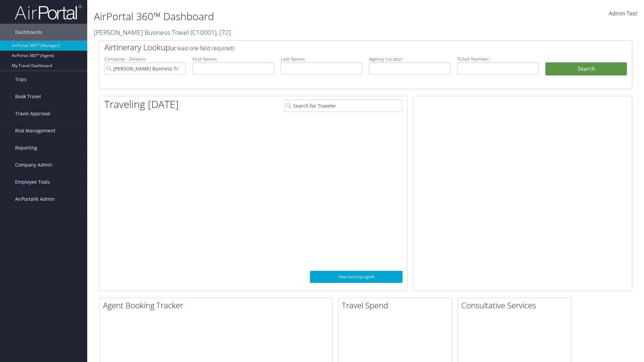 The width and height of the screenshot is (644, 362). I want to click on span: Dashboards, so click(28, 32).